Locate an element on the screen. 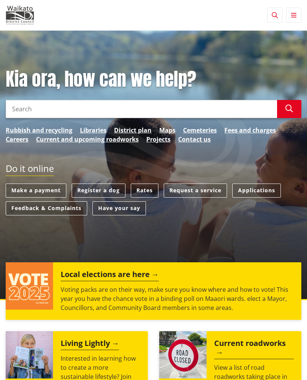 The image size is (307, 380). a: Make a payment is located at coordinates (36, 191).